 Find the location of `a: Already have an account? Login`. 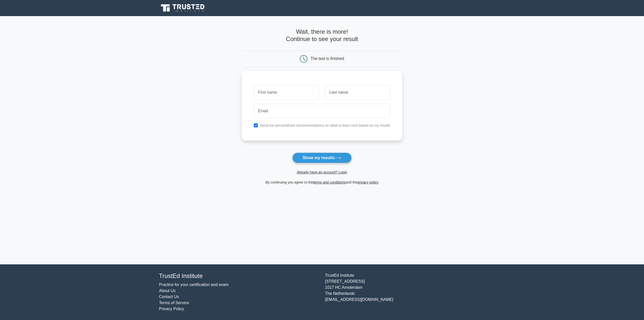

a: Already have an account? Login is located at coordinates (322, 172).